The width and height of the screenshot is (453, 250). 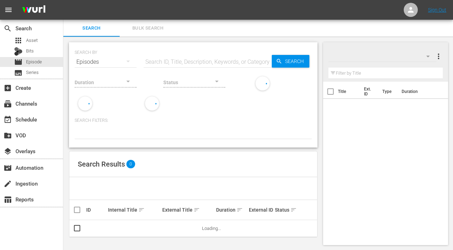 What do you see at coordinates (8, 151) in the screenshot?
I see `span: Overlays` at bounding box center [8, 151].